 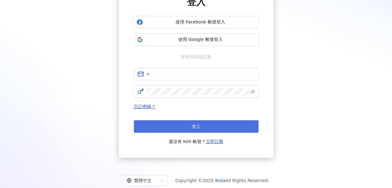 What do you see at coordinates (215, 141) in the screenshot?
I see `a: 立即註冊` at bounding box center [215, 141].